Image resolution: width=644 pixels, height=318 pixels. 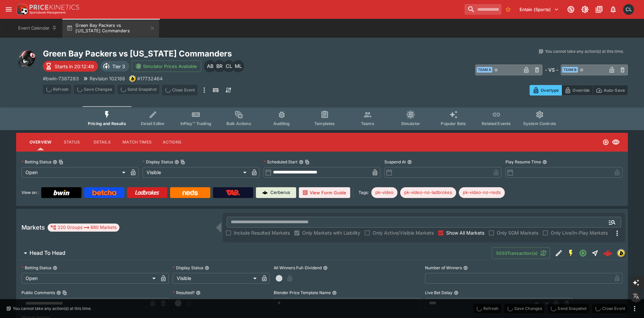 I want to click on span: Related Events, so click(x=496, y=123).